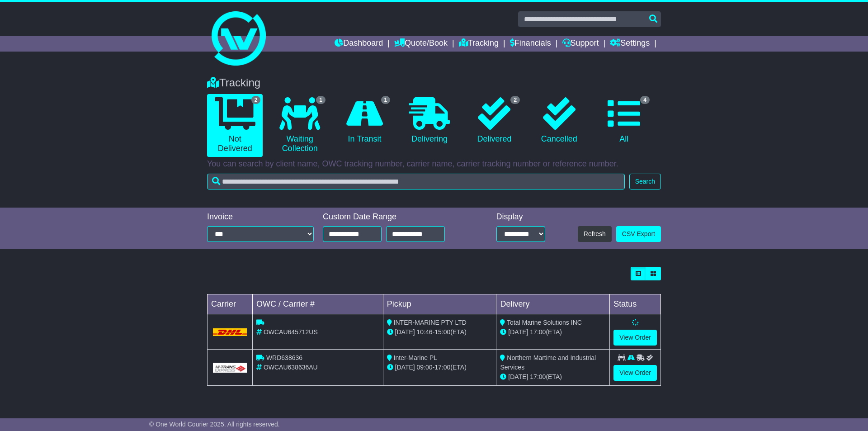 This screenshot has width=868, height=431. Describe the element at coordinates (415, 358) in the screenshot. I see `span: Inter-Marine PL` at that location.